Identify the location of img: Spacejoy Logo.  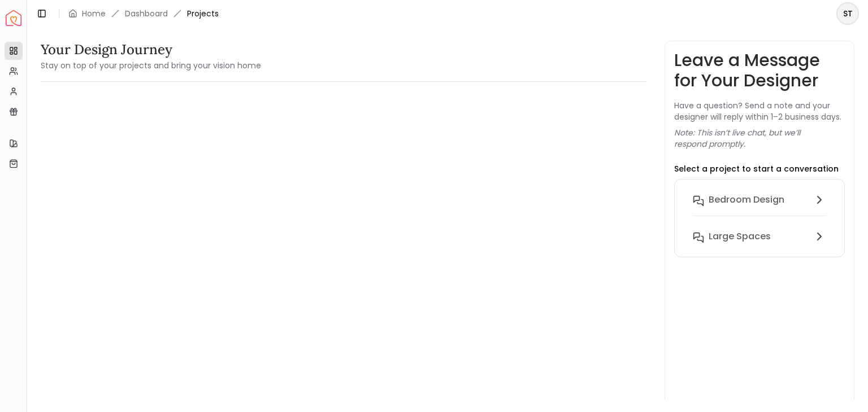
(14, 18).